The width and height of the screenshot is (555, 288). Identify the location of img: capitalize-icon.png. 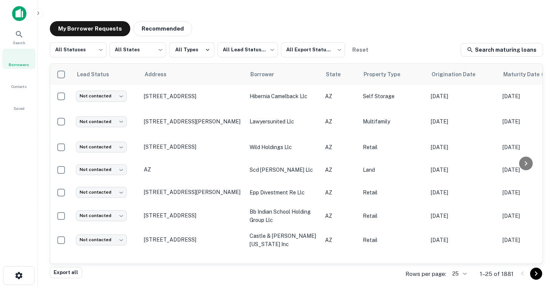
(19, 14).